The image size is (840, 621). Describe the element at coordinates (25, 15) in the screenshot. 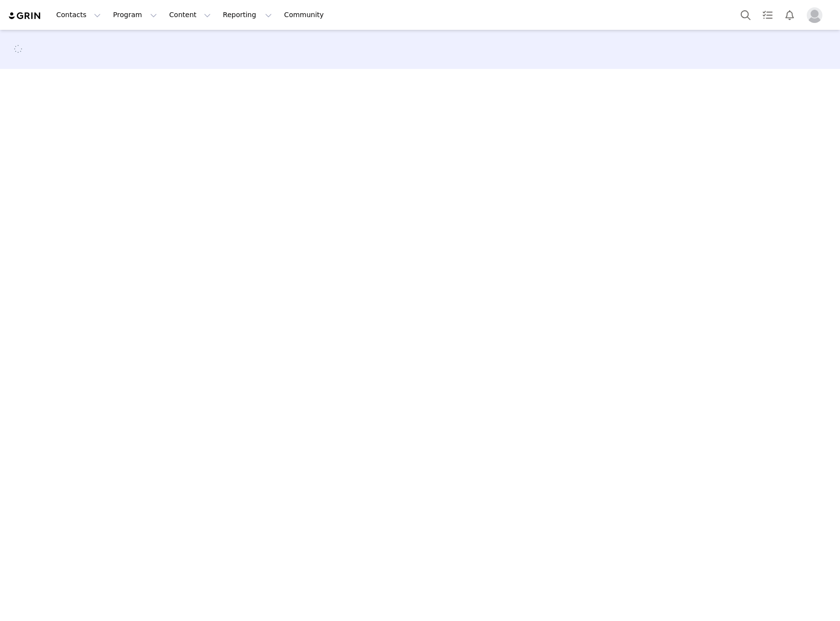

I see `img: grin logo` at that location.